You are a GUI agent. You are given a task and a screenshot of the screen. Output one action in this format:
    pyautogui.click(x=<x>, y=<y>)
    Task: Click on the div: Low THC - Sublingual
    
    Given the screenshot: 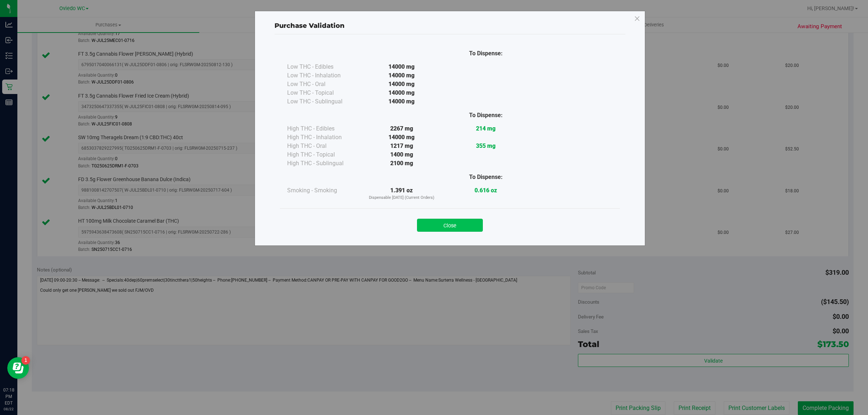 What is the action you would take?
    pyautogui.click(x=324, y=101)
    